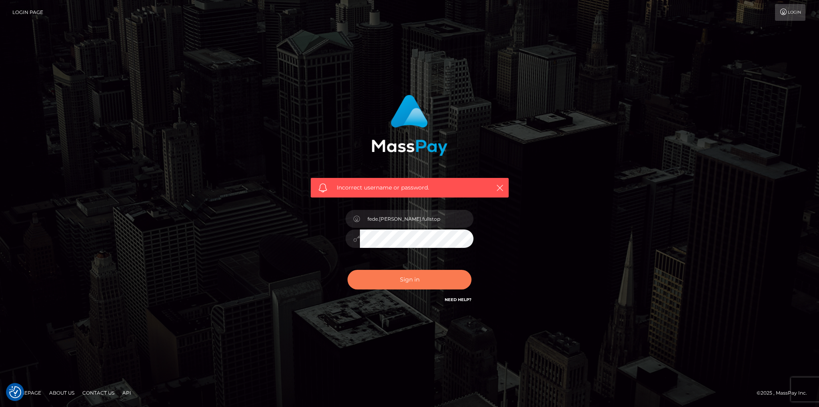  I want to click on a: About Us, so click(62, 393).